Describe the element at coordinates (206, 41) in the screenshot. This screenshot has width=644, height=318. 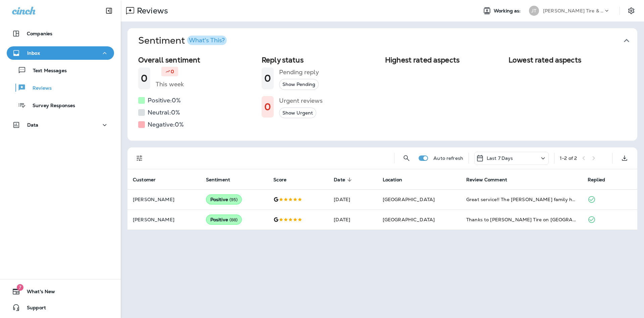
I see `div: What's This?` at that location.